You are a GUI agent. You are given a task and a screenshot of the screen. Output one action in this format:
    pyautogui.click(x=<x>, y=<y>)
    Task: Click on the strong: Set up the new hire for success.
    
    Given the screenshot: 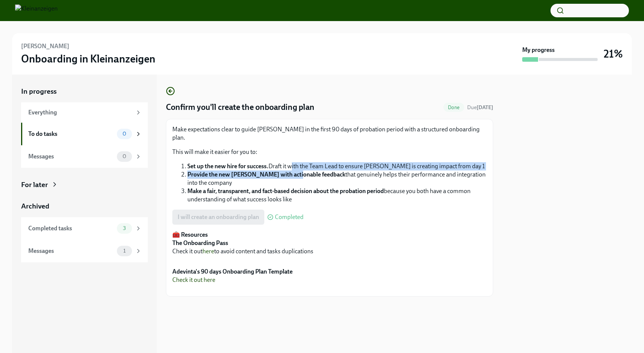 What is the action you would take?
    pyautogui.click(x=228, y=166)
    